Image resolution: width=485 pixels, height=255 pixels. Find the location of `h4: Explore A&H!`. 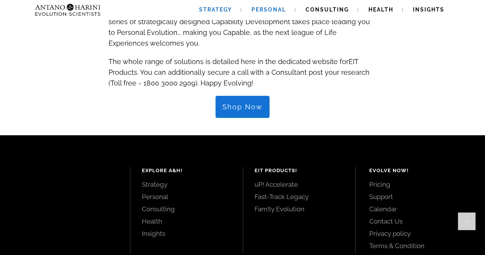

h4: Explore A&H! is located at coordinates (186, 171).